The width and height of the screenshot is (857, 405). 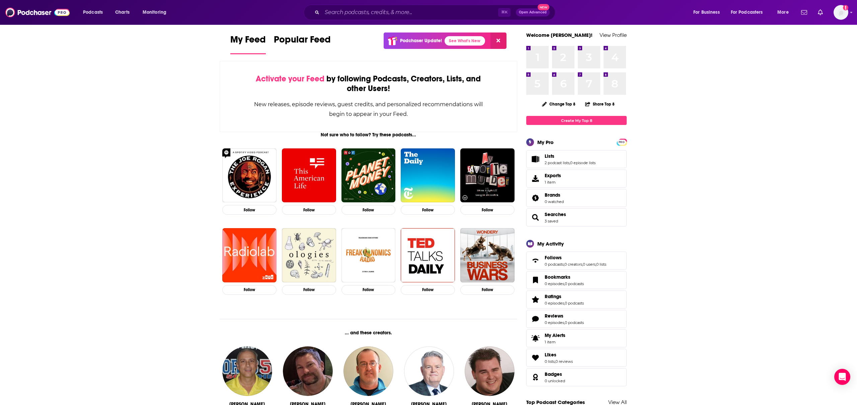 What do you see at coordinates (564, 361) in the screenshot?
I see `a: 0 reviews` at bounding box center [564, 361].